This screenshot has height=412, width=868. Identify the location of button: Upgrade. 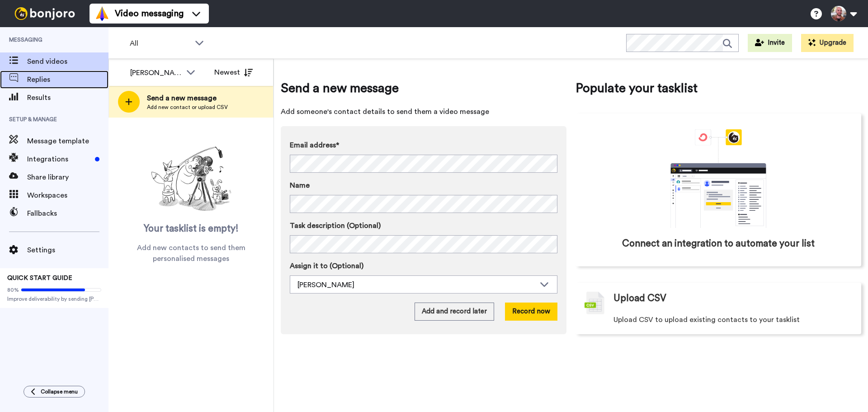
(827, 43).